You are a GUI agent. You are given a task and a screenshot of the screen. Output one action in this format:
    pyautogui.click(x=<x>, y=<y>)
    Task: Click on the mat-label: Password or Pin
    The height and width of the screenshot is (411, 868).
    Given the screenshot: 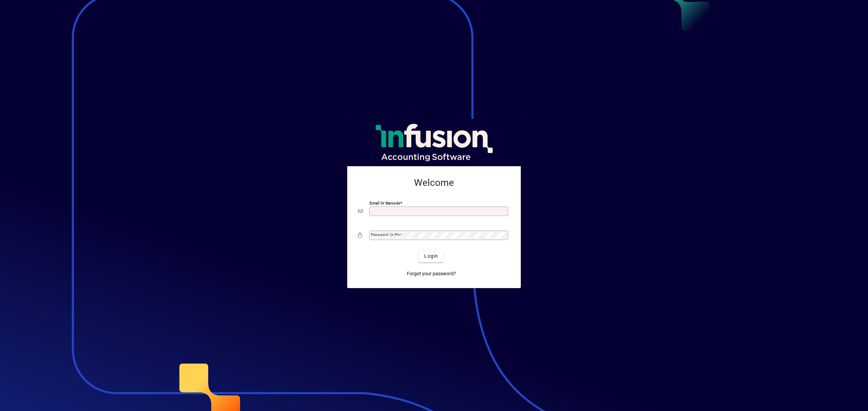 What is the action you would take?
    pyautogui.click(x=386, y=235)
    